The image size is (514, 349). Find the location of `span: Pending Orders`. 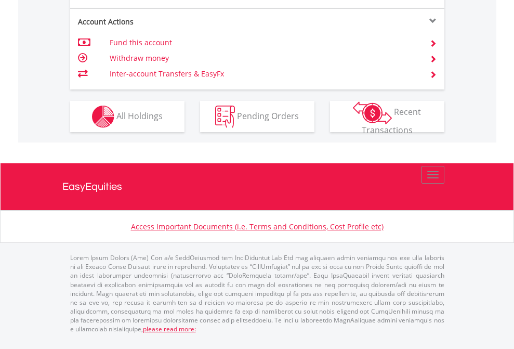

span: Pending Orders is located at coordinates (268, 115).